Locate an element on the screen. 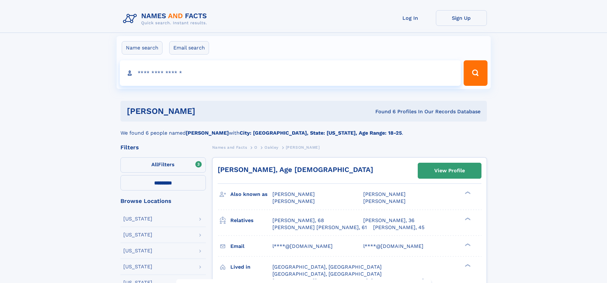  input: search input is located at coordinates (290, 73).